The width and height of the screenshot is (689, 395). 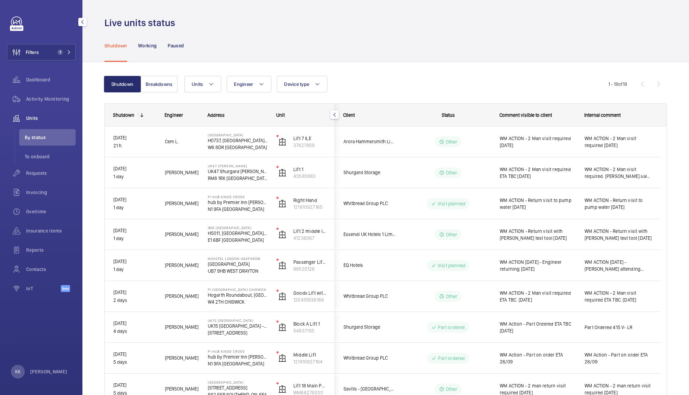 I want to click on p: Shutdown, so click(x=116, y=46).